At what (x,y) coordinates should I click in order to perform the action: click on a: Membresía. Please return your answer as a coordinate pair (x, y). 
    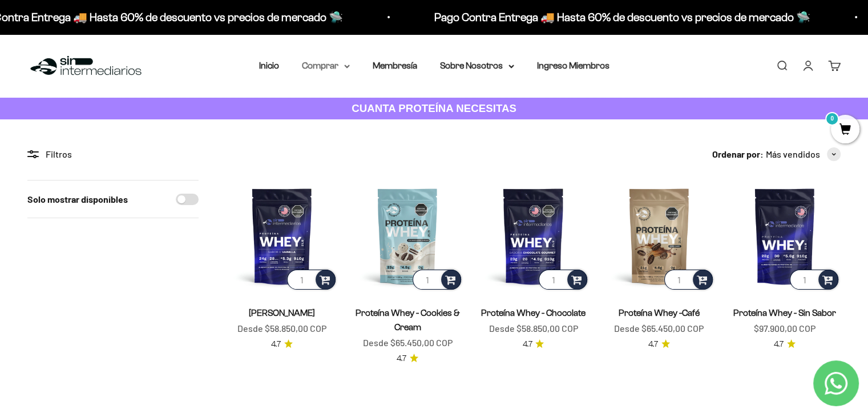
    Looking at the image, I should click on (395, 65).